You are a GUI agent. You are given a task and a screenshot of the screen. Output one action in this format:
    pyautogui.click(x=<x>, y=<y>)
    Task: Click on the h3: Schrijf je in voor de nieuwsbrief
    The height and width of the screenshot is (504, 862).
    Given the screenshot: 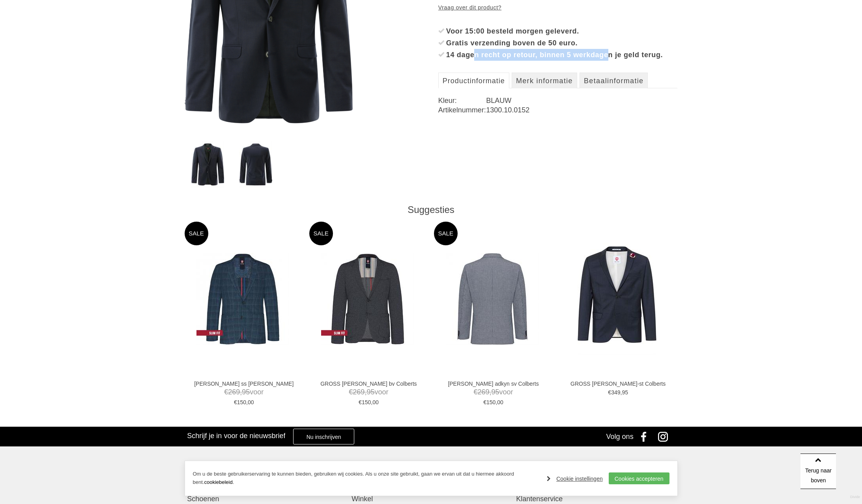 What is the action you would take?
    pyautogui.click(x=236, y=436)
    